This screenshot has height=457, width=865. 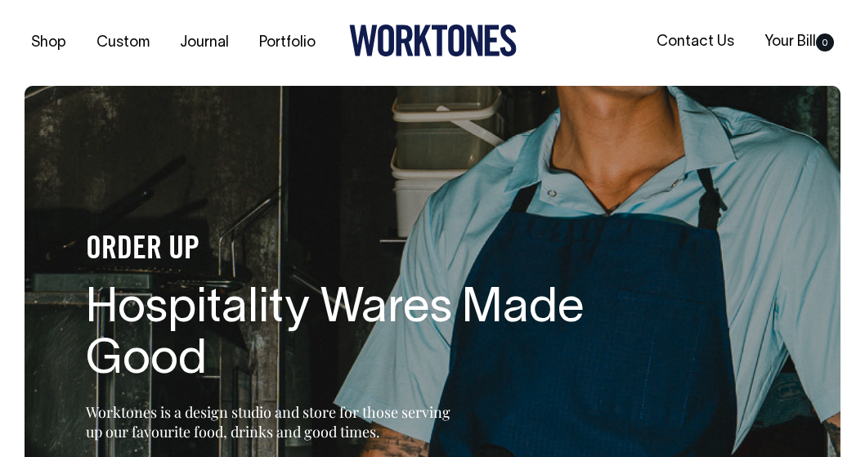 What do you see at coordinates (123, 43) in the screenshot?
I see `a: Custom` at bounding box center [123, 43].